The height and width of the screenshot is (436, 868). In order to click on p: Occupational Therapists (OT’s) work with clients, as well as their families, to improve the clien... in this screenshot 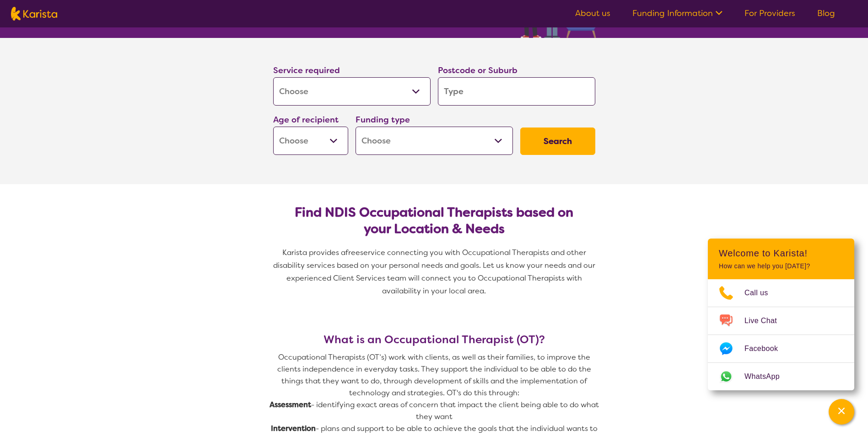, I will do `click(434, 375)`.